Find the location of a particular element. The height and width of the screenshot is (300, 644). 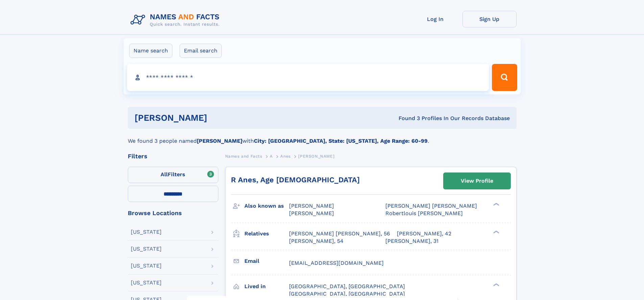

div: Filters is located at coordinates (173, 156).